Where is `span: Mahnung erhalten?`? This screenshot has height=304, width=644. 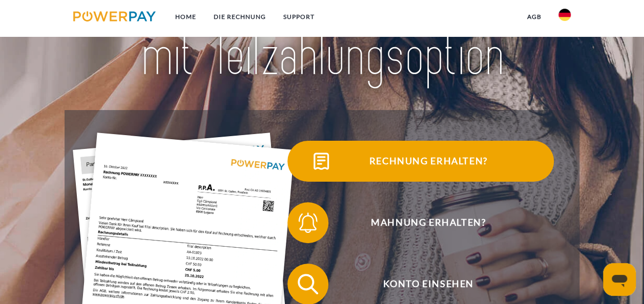 span: Mahnung erhalten? is located at coordinates (429, 223).